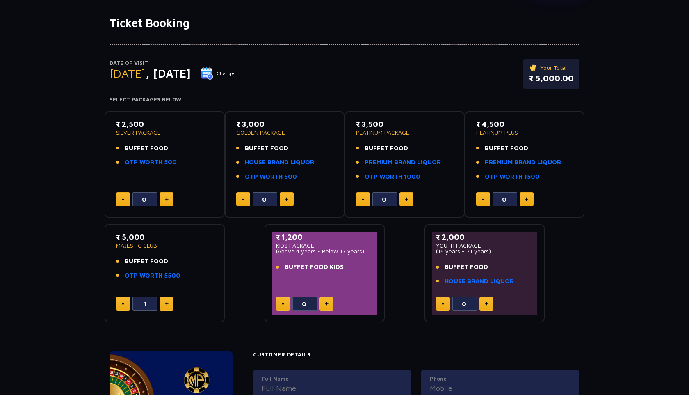 This screenshot has width=689, height=395. What do you see at coordinates (485, 237) in the screenshot?
I see `p: ₹ 2,000` at bounding box center [485, 237].